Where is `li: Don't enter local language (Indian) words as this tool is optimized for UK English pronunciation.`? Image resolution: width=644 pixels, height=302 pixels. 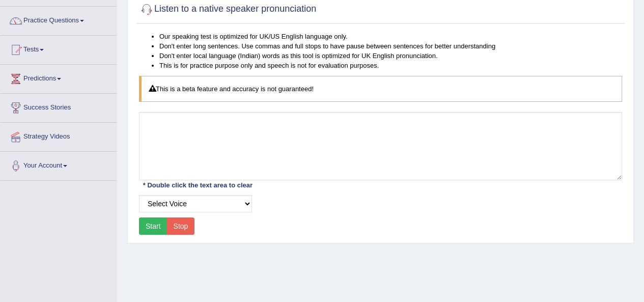 li: Don't enter local language (Indian) words as this tool is optimized for UK English pronunciation. is located at coordinates (390, 56).